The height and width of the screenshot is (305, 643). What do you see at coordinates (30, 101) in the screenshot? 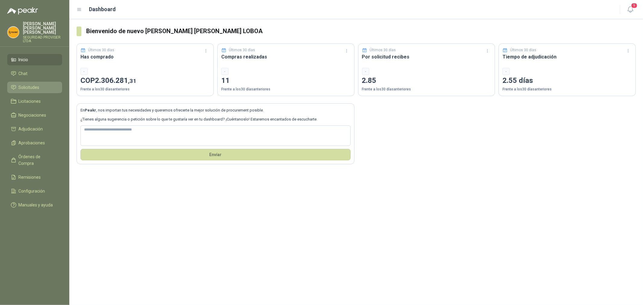
I see `span: Licitaciones` at bounding box center [30, 101].